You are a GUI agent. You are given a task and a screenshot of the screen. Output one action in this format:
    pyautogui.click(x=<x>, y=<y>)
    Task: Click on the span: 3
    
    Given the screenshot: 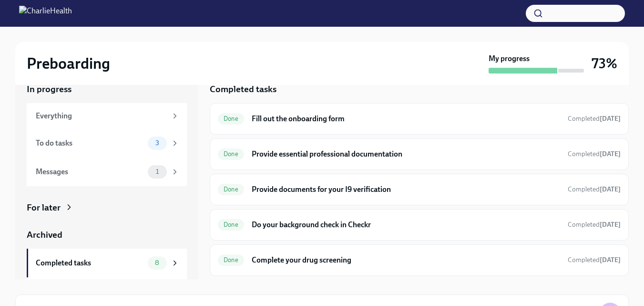 What is the action you would take?
    pyautogui.click(x=157, y=143)
    